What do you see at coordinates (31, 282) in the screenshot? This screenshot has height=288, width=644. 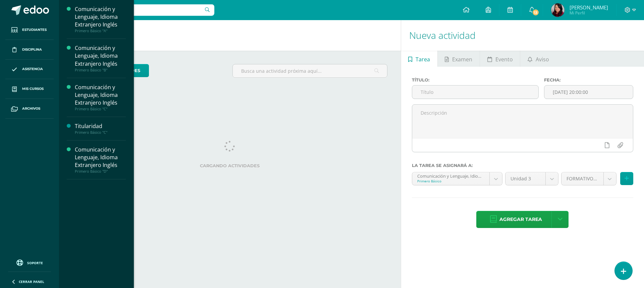 I see `span: Cerrar panel` at bounding box center [31, 282].